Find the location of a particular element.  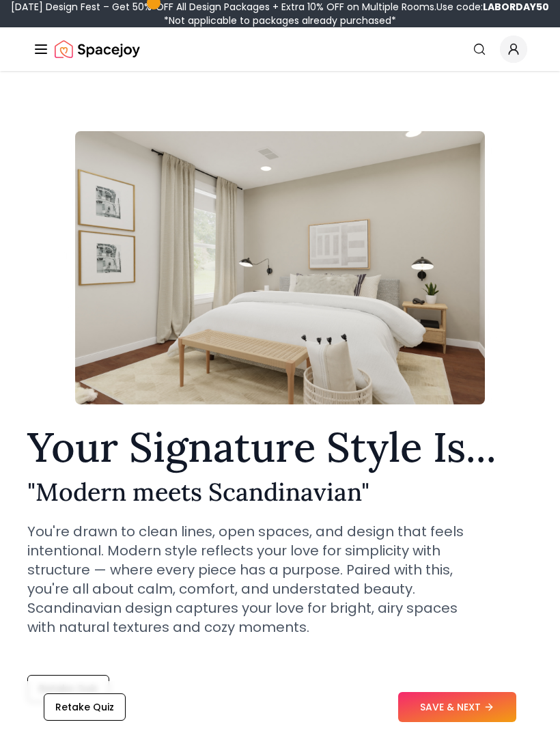

h1: Your Signature Style Is... is located at coordinates (280, 447).